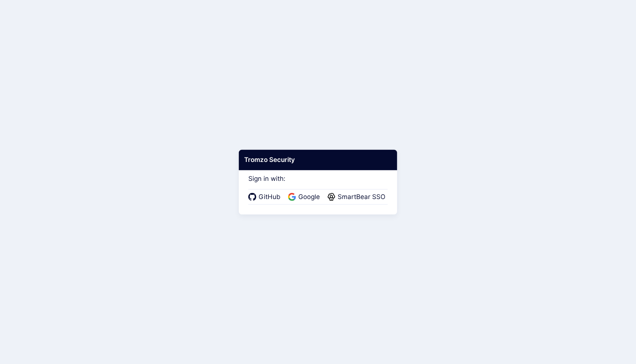 The image size is (636, 364). I want to click on a: GitHub, so click(265, 197).